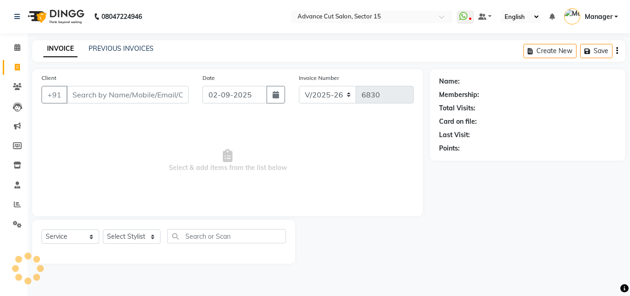 Image resolution: width=630 pixels, height=296 pixels. I want to click on img: Manager, so click(572, 16).